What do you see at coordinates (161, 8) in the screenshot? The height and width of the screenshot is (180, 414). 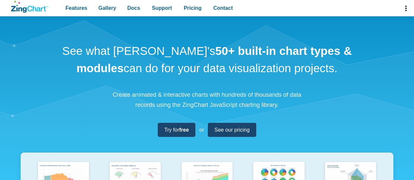 I see `span: Support` at bounding box center [161, 8].